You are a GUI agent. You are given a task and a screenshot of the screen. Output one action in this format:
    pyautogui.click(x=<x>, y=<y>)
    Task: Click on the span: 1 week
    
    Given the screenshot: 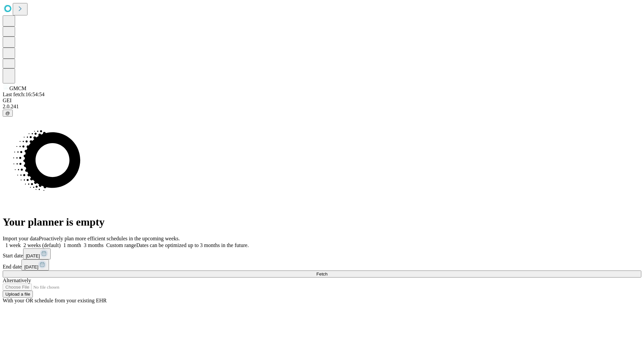 What is the action you would take?
    pyautogui.click(x=13, y=245)
    